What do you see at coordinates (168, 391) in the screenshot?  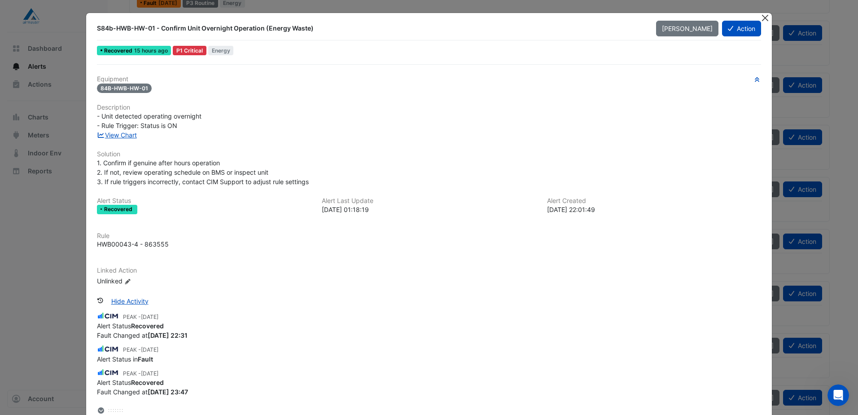 I see `strong: 2025-05-28 23:47:43` at bounding box center [168, 391].